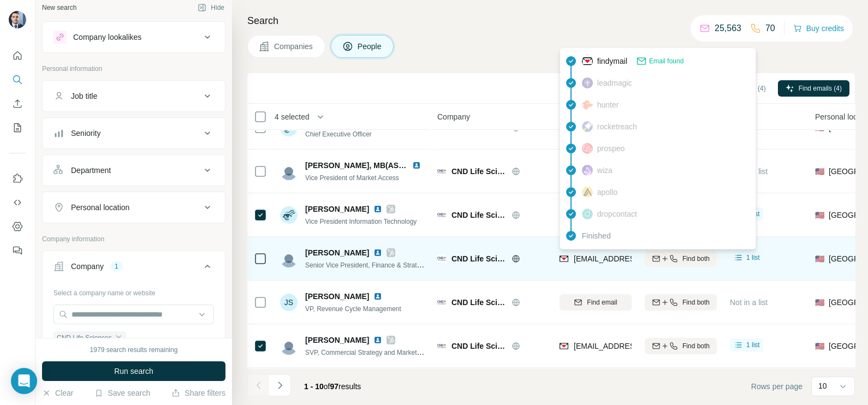  I want to click on span: apollo, so click(607, 192).